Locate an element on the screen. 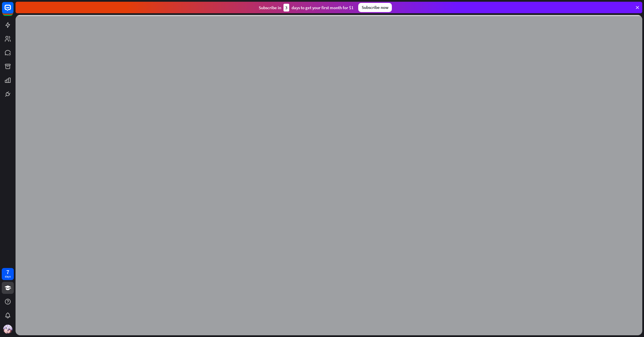  div: Subscribe now is located at coordinates (375, 7).